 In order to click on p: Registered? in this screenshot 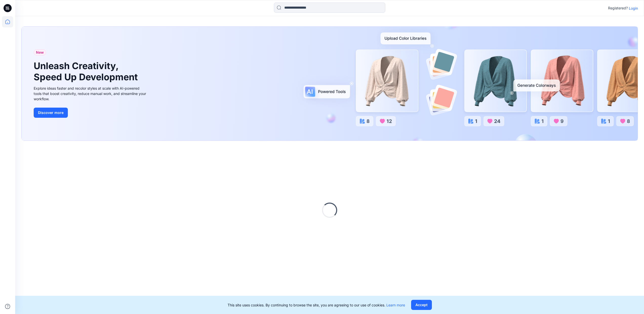, I will do `click(618, 8)`.